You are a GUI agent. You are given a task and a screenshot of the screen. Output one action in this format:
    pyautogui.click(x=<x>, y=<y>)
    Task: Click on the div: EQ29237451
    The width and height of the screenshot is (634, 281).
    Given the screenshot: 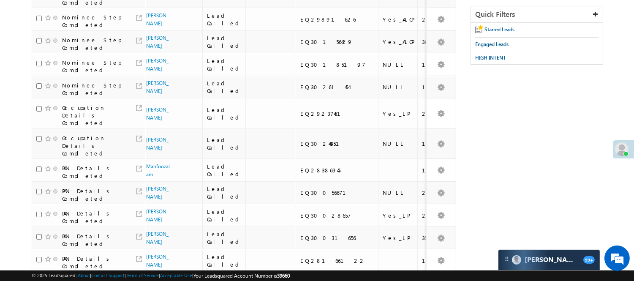 What is the action you would take?
    pyautogui.click(x=337, y=114)
    